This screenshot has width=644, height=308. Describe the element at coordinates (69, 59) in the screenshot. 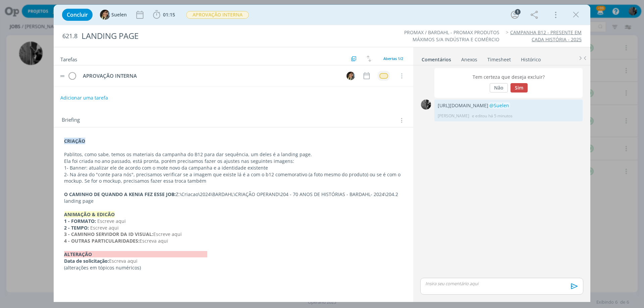

I see `span: Tarefas` at that location.